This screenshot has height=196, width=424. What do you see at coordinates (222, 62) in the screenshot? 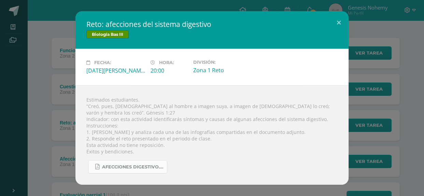
I see `label: División:` at bounding box center [222, 62].